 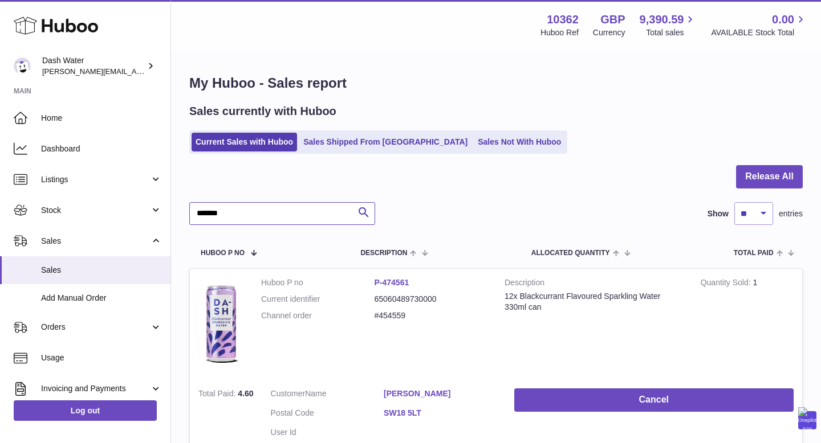 What do you see at coordinates (519, 142) in the screenshot?
I see `a: Sales Not With Huboo` at bounding box center [519, 142].